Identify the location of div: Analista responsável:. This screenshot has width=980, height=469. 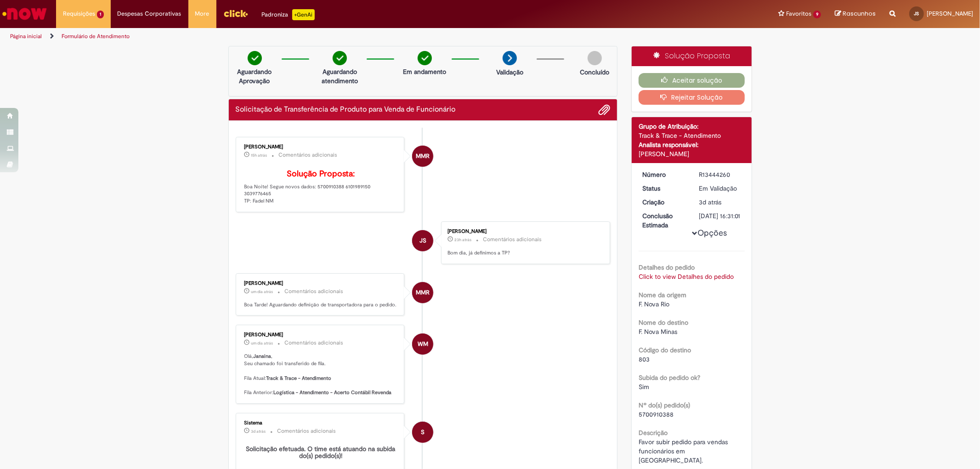
(692, 145).